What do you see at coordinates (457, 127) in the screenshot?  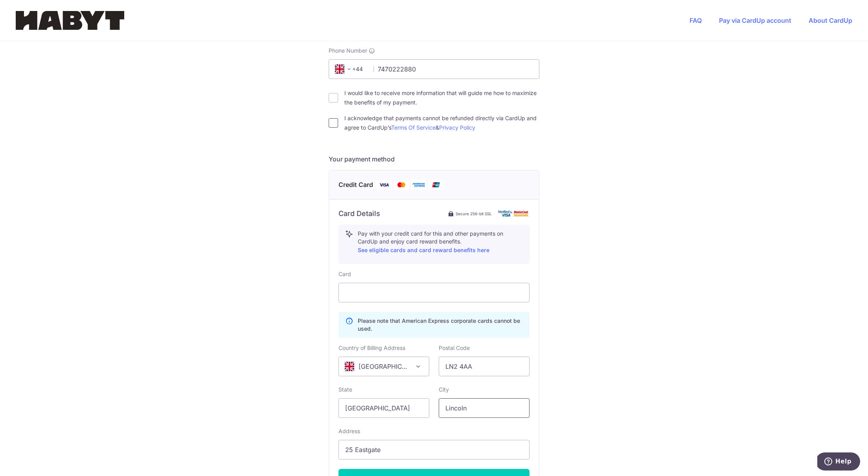 I see `a: Privacy Policy` at bounding box center [457, 127].